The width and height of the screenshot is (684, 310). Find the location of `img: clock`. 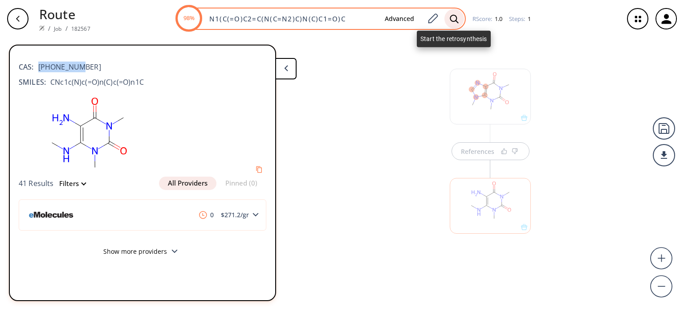

img: clock is located at coordinates (203, 215).